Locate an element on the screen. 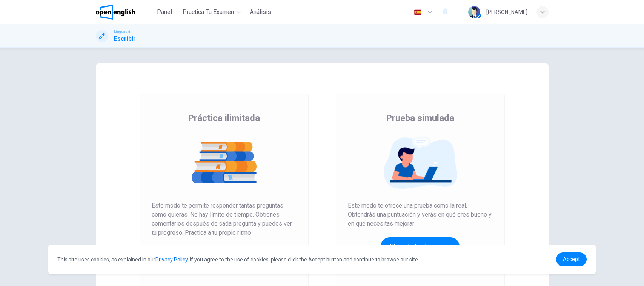 This screenshot has height=286, width=644. span: Análisis is located at coordinates (260, 12).